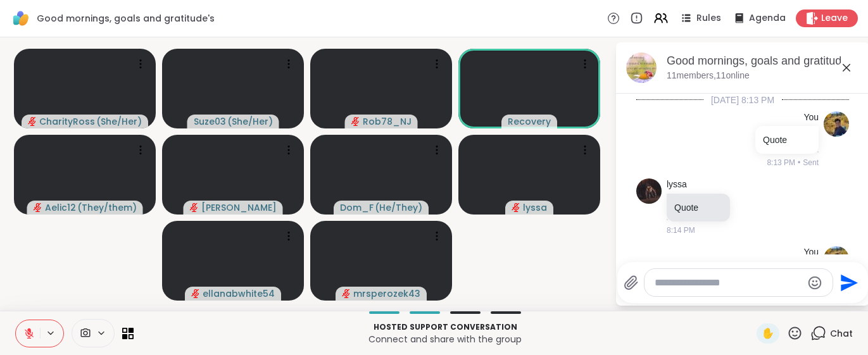 The image size is (868, 355). What do you see at coordinates (841, 333) in the screenshot?
I see `span: Chat` at bounding box center [841, 333].